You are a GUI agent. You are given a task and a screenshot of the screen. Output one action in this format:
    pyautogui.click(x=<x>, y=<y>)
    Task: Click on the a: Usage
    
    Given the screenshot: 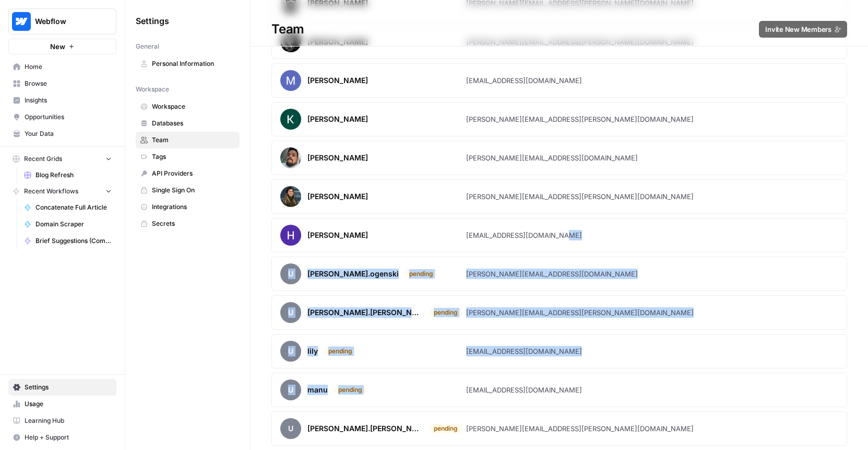 What is the action you would take?
    pyautogui.click(x=62, y=404)
    